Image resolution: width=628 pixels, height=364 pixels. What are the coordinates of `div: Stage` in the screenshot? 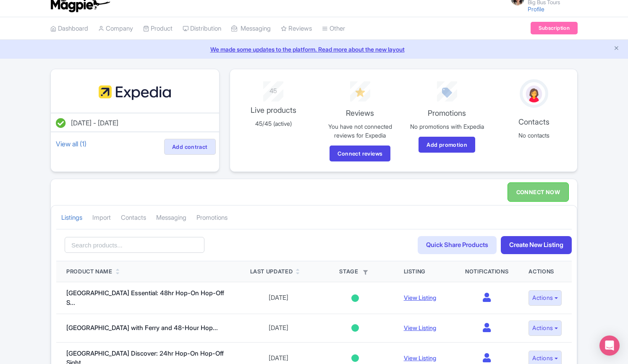 It's located at (355, 272).